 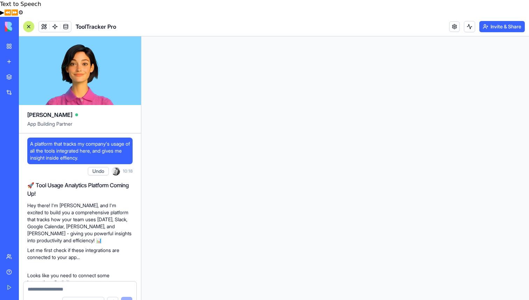 What do you see at coordinates (80, 254) in the screenshot?
I see `p: Let me first check if these integrations are connected to your app...` at bounding box center [80, 254].